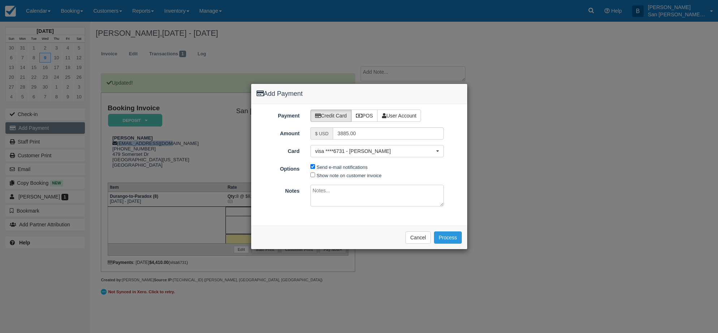 The image size is (718, 333). Describe the element at coordinates (278, 114) in the screenshot. I see `label: Payment` at that location.